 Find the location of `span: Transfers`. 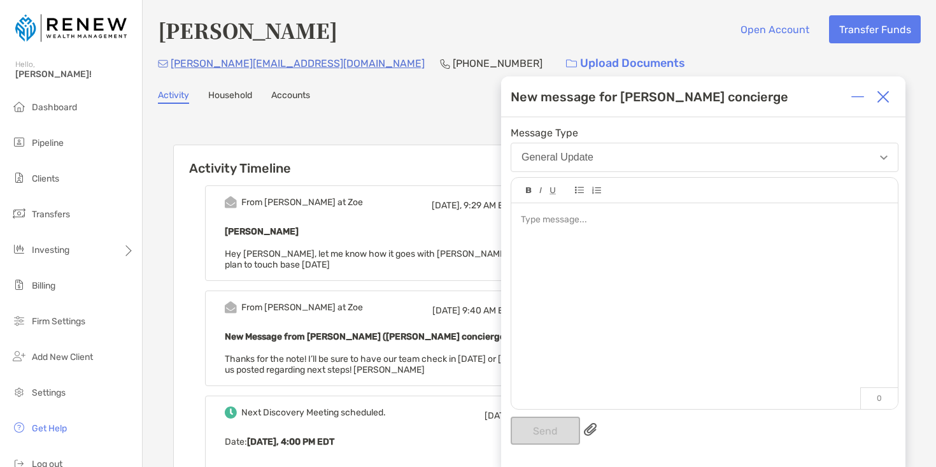

span: Transfers is located at coordinates (51, 214).